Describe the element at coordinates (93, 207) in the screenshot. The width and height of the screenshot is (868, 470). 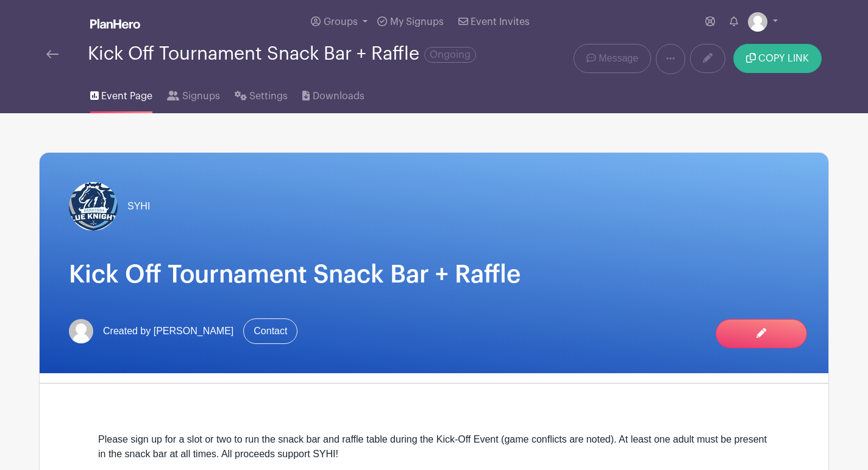
I see `img: SYHI%20Logo_GOOD.jpeg` at that location.